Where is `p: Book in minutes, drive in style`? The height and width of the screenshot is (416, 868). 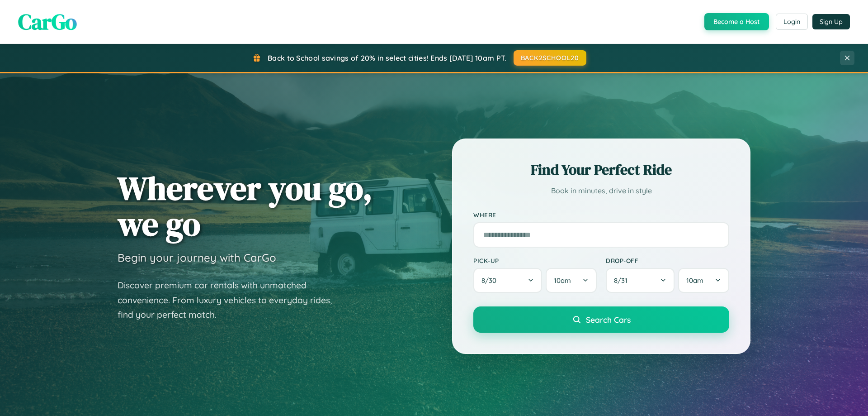 p: Book in minutes, drive in style is located at coordinates (601, 191).